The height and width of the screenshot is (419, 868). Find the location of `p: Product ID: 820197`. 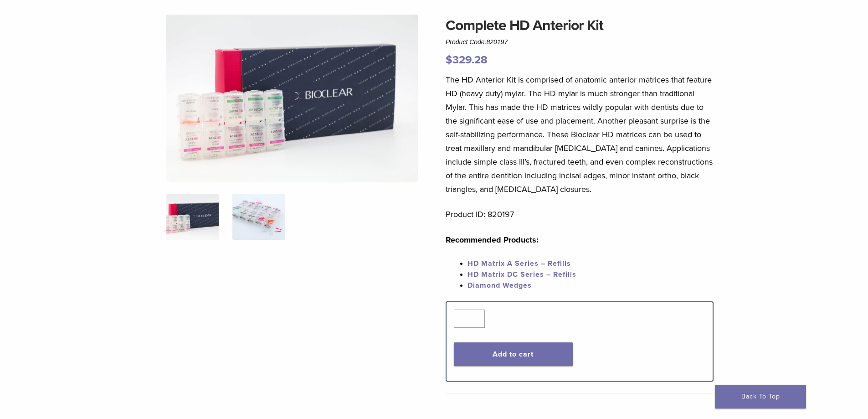

p: Product ID: 820197 is located at coordinates (580, 214).